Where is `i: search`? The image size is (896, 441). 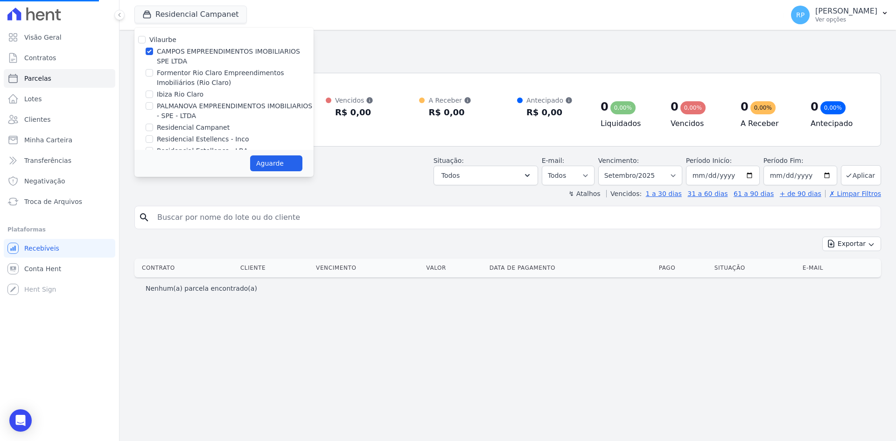 i: search is located at coordinates (144, 218).